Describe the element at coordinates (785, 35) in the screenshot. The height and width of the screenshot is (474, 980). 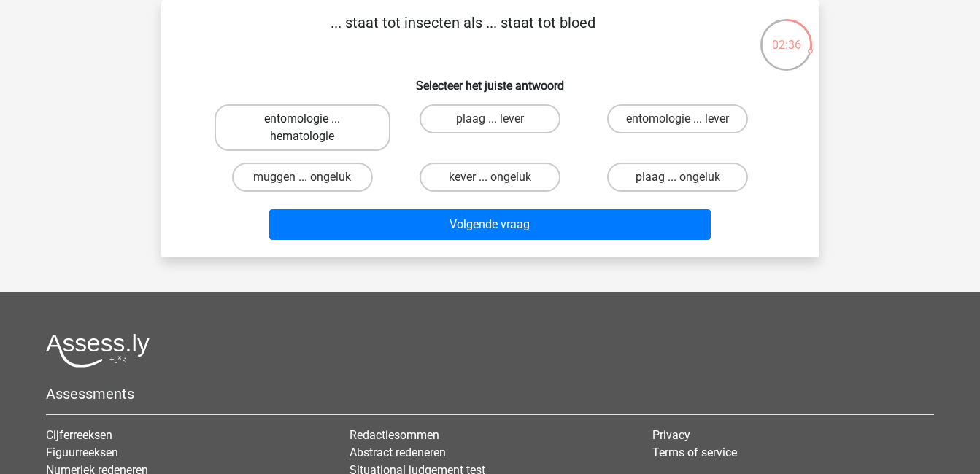
I see `div: 02:36` at that location.